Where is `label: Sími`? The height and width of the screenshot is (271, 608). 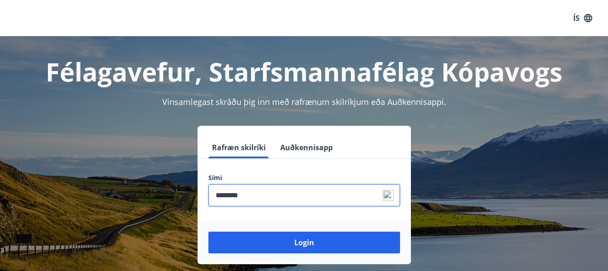 label: Sími is located at coordinates (304, 178).